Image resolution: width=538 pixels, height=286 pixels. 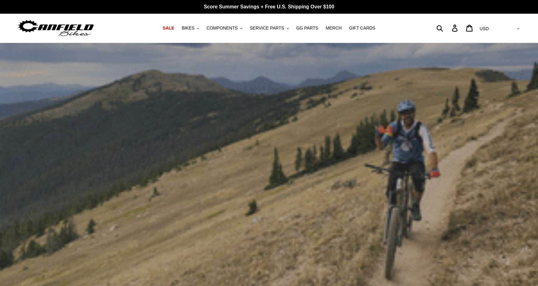 What do you see at coordinates (448, 28) in the screenshot?
I see `input: Search` at bounding box center [448, 28].